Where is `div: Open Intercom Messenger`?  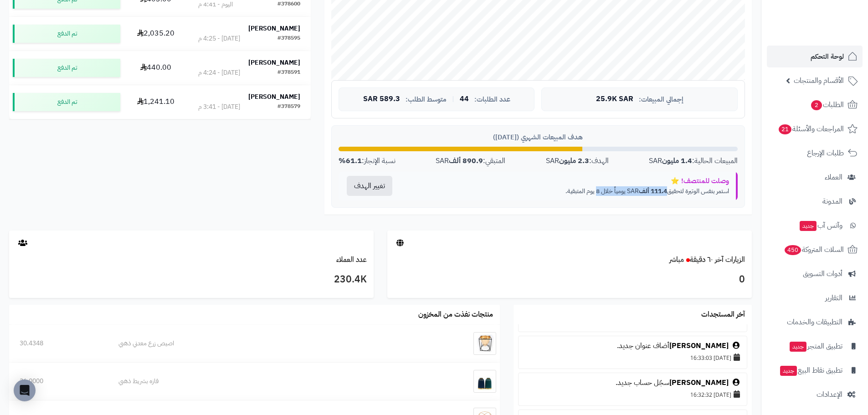
div: Open Intercom Messenger is located at coordinates (25, 390).